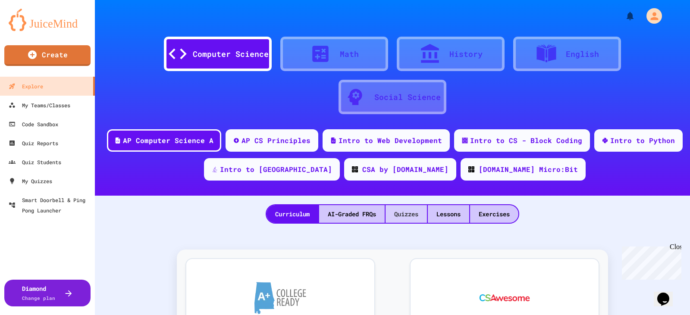 This screenshot has height=315, width=690. What do you see at coordinates (47, 20) in the screenshot?
I see `img: logo-orange.svg` at bounding box center [47, 20].